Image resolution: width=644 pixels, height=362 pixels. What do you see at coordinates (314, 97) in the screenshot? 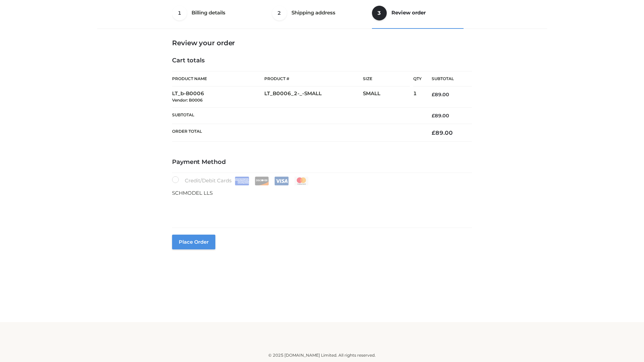
I see `td: LT_B0006_2-_-SMALL` at bounding box center [314, 97].